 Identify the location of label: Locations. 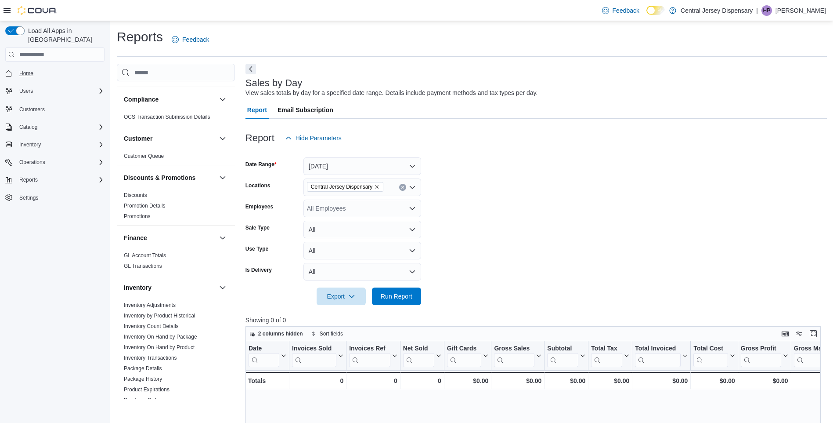
(258, 185).